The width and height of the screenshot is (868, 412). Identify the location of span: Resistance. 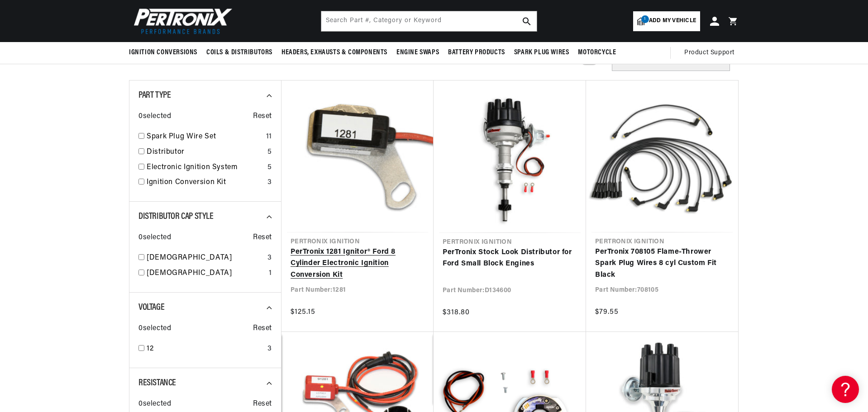
(157, 383).